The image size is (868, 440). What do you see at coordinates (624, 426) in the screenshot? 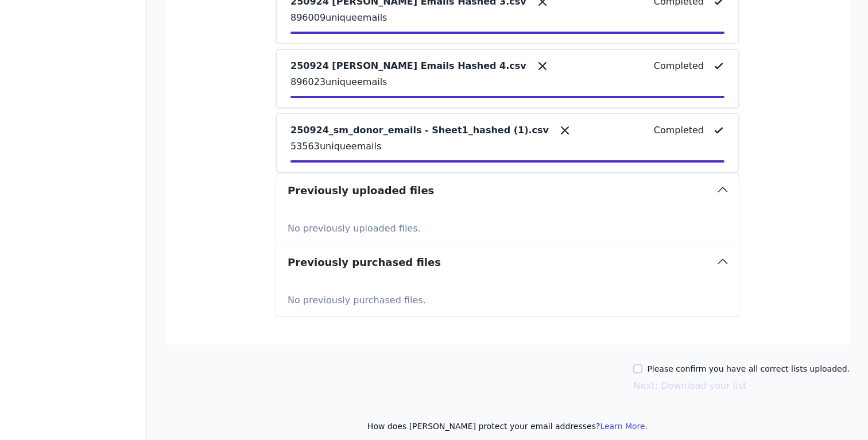
I see `button: Learn More.` at bounding box center [624, 426].